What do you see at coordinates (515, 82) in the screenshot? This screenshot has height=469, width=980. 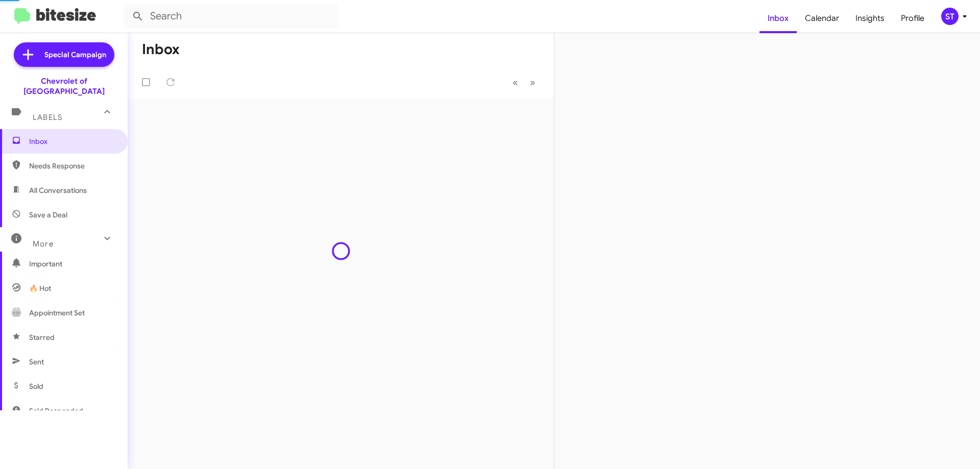 I see `button: Previous` at bounding box center [515, 82].